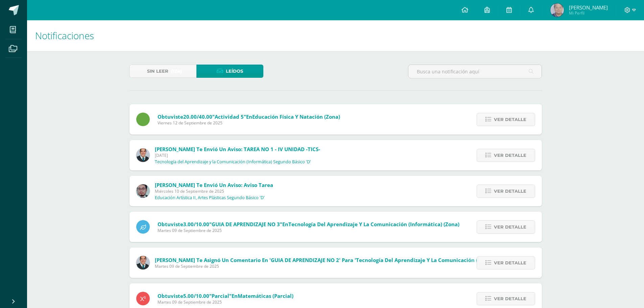 The width and height of the screenshot is (644, 308). I want to click on img: dc6003b076ad24c815c82d97044bbbeb.png, so click(557, 10).